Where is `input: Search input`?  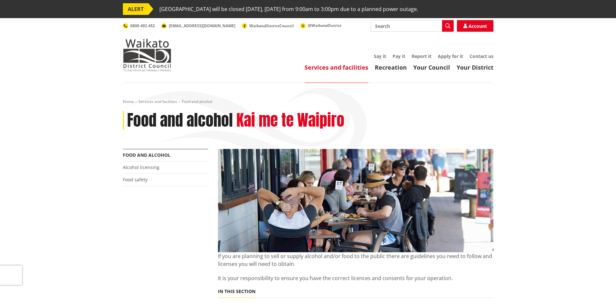
input: Search input is located at coordinates (413, 26).